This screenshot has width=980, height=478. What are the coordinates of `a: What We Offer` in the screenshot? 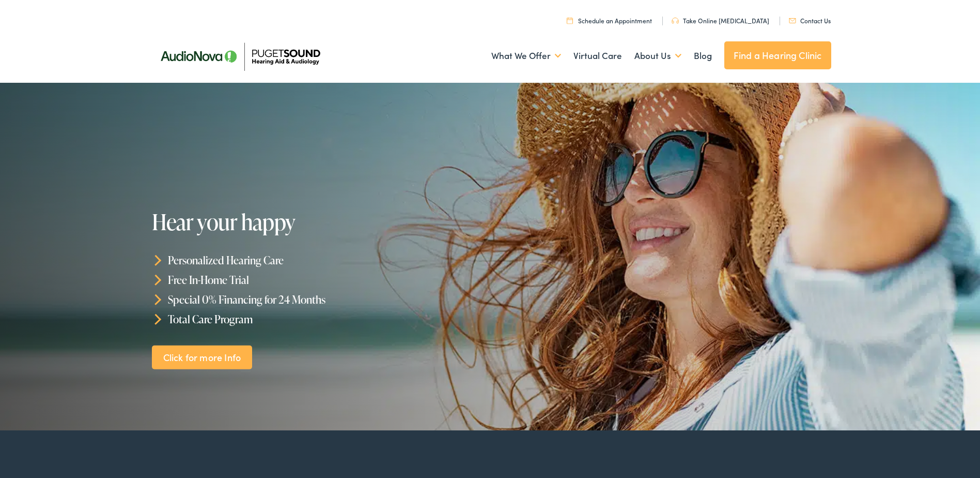 It's located at (526, 56).